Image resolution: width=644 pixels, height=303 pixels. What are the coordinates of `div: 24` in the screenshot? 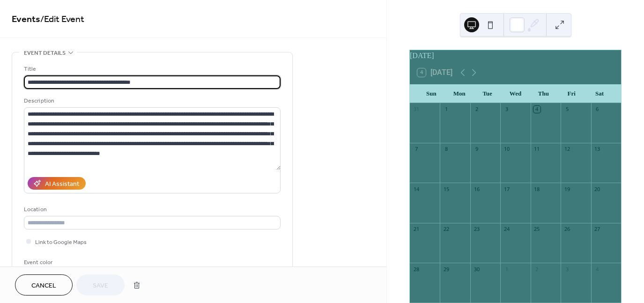 It's located at (506, 229).